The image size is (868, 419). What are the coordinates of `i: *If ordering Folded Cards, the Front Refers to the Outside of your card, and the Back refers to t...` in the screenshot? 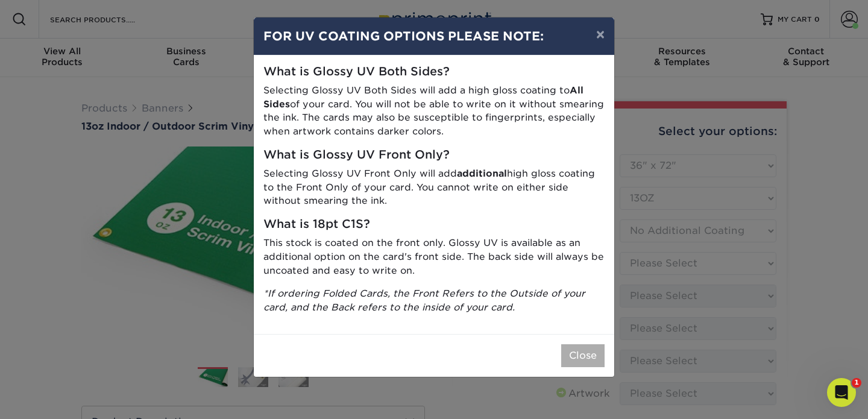 It's located at (425, 300).